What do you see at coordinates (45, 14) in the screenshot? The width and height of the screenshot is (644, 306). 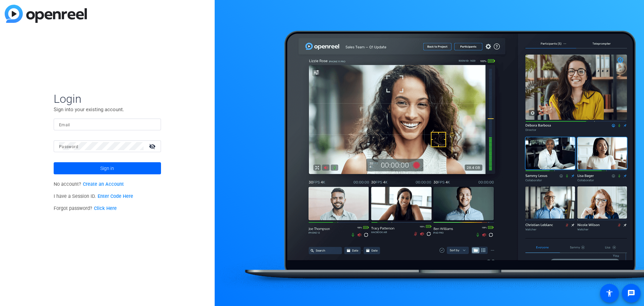 I see `img: blue-gradient.svg` at bounding box center [45, 14].